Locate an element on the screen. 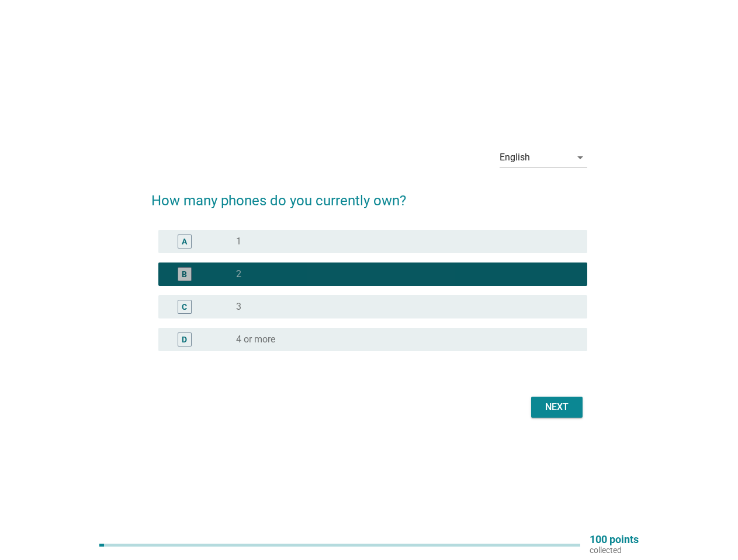 This screenshot has width=738, height=560. div: Next is located at coordinates (557, 407).